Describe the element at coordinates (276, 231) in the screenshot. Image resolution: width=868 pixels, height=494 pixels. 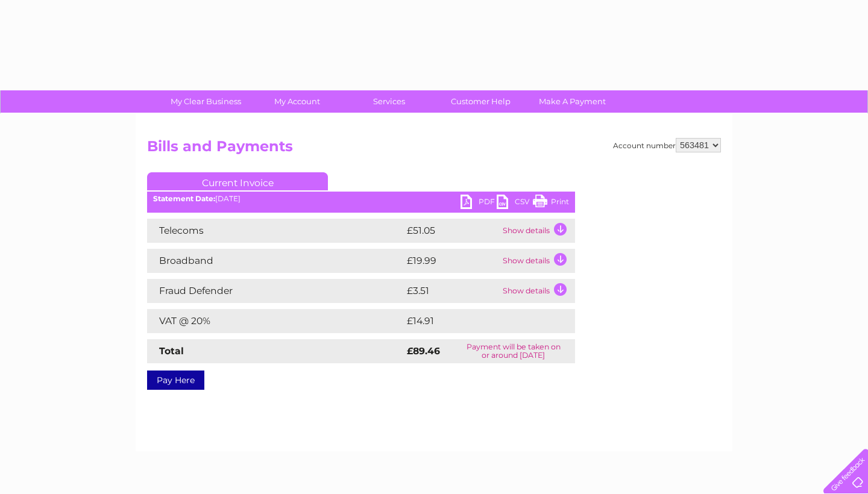
I see `td: Telecoms` at that location.